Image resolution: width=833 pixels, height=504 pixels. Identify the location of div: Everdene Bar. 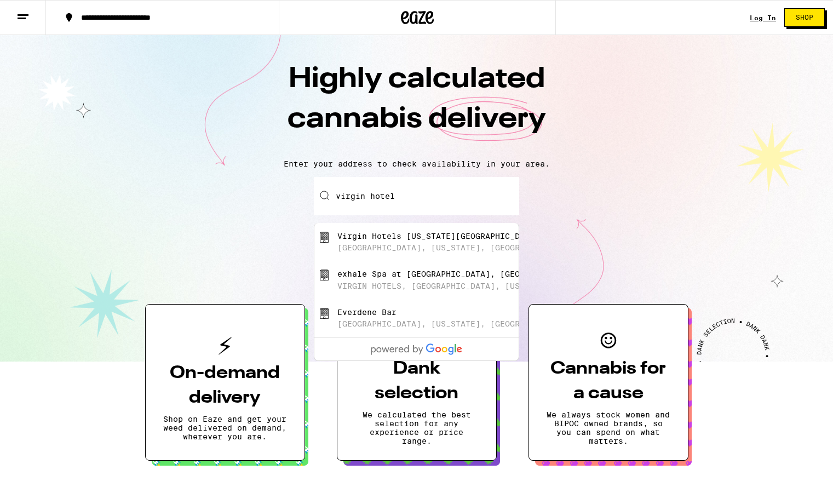
(367, 312).